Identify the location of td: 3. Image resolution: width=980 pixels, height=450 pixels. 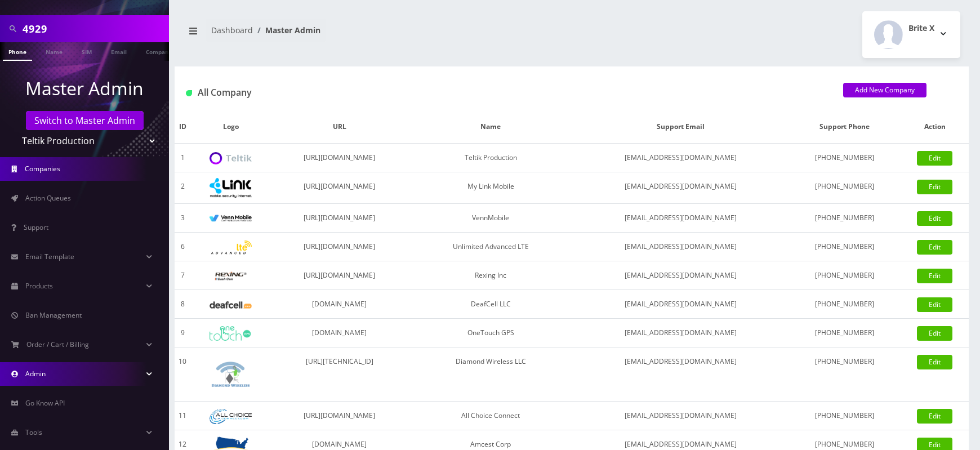
(182, 218).